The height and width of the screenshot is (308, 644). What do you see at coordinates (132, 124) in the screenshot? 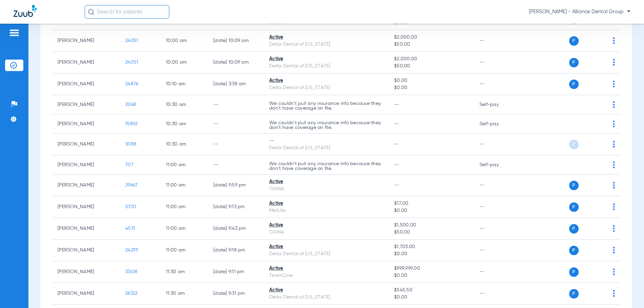
I see `span: 15892` at bounding box center [132, 124].